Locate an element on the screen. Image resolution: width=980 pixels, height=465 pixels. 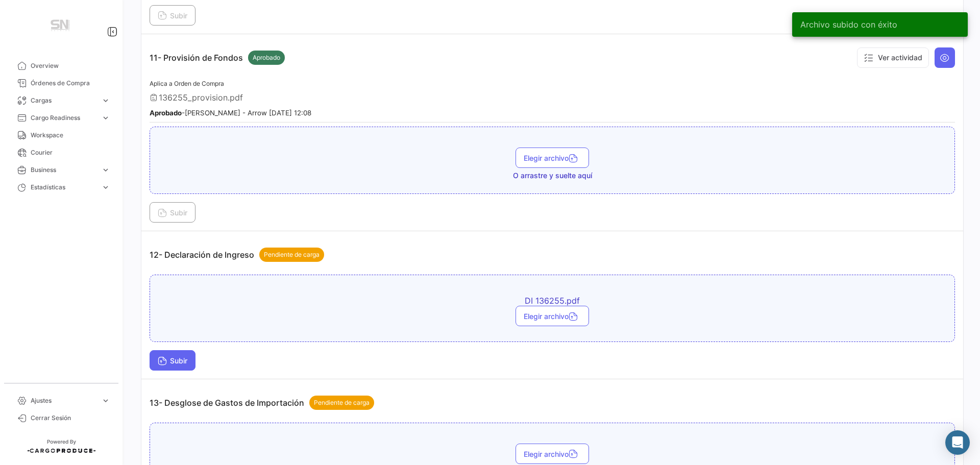
span: Workspace is located at coordinates (70, 135).